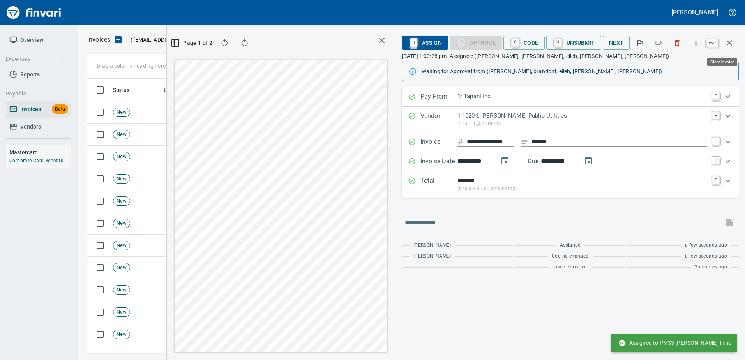 Image resolution: width=745 pixels, height=360 pixels. What do you see at coordinates (439, 142) in the screenshot?
I see `p: Invoice` at bounding box center [439, 142].